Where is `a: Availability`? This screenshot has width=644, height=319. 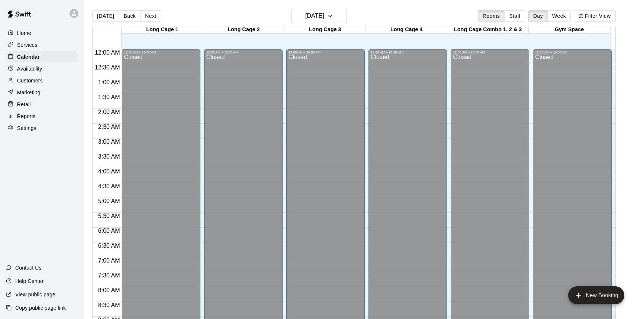 a: Availability is located at coordinates (42, 69).